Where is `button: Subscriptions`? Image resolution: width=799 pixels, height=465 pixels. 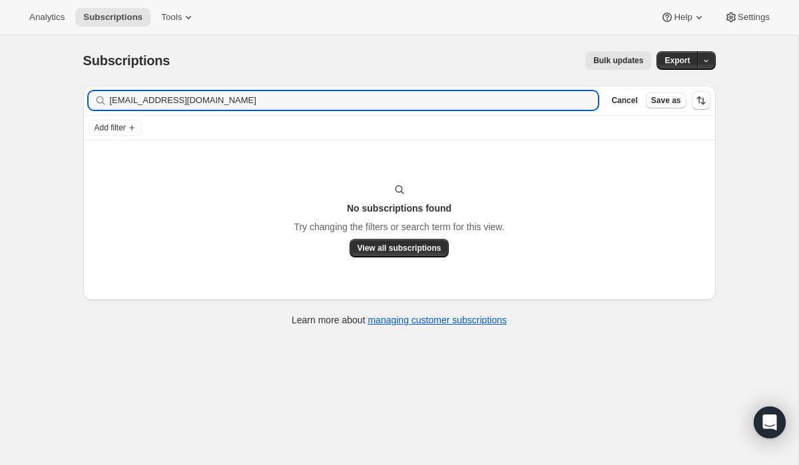
button: Subscriptions is located at coordinates (112, 17).